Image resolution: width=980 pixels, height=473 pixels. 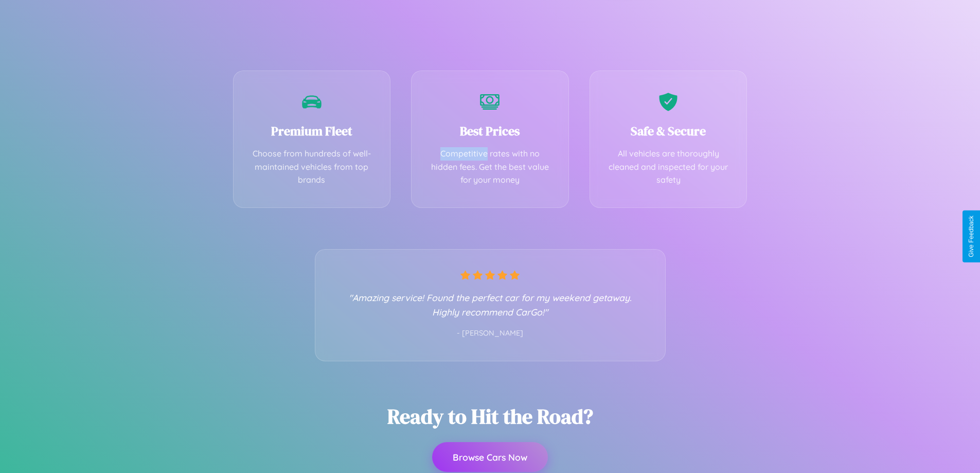 I want to click on button: Browse Cars Now, so click(x=490, y=457).